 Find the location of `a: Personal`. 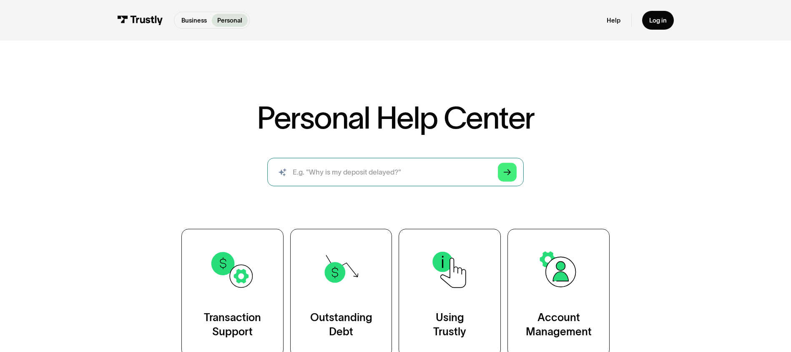

a: Personal is located at coordinates (229, 20).